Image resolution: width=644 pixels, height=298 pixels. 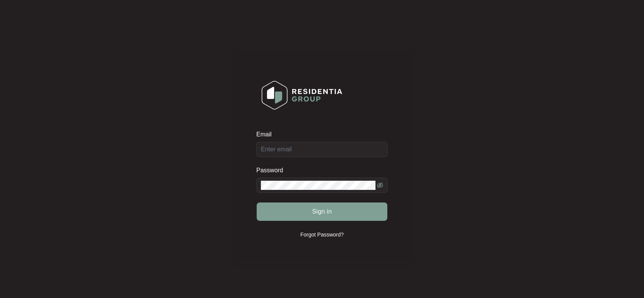 I want to click on span: eye-invisible, so click(x=380, y=186).